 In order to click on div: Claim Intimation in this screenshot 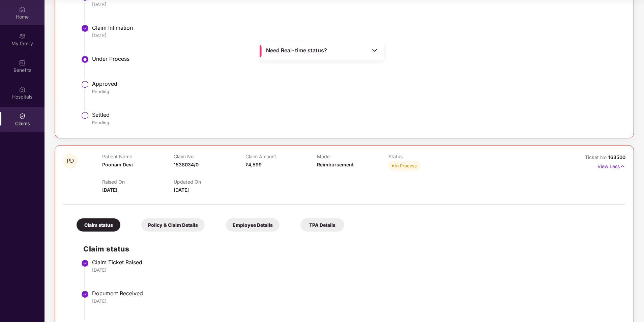, I will do `click(355, 28)`.